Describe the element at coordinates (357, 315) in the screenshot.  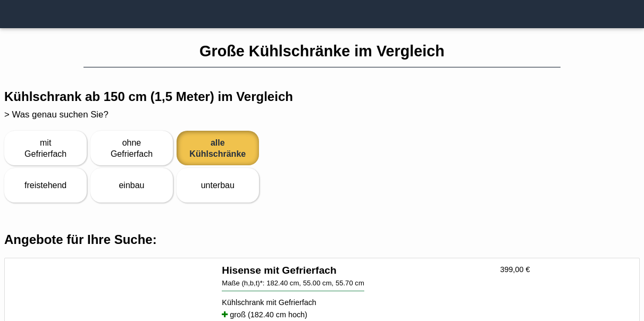
I see `li: groß (182.40 cm hoch)` at that location.